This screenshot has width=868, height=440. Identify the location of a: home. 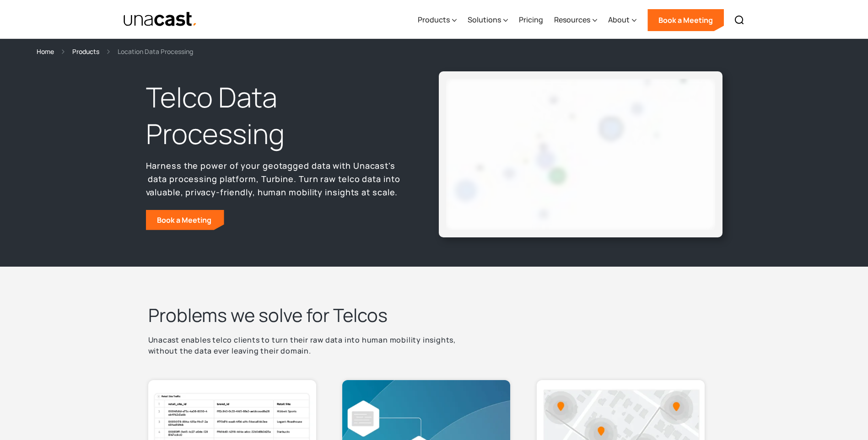
(160, 19).